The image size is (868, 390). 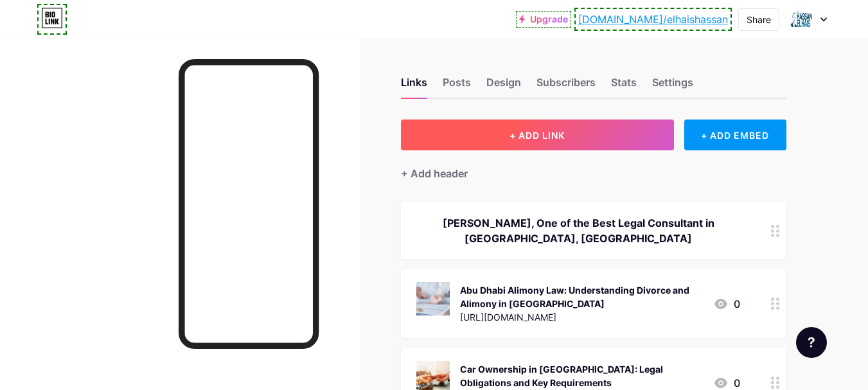 I want to click on div: Stats, so click(x=624, y=86).